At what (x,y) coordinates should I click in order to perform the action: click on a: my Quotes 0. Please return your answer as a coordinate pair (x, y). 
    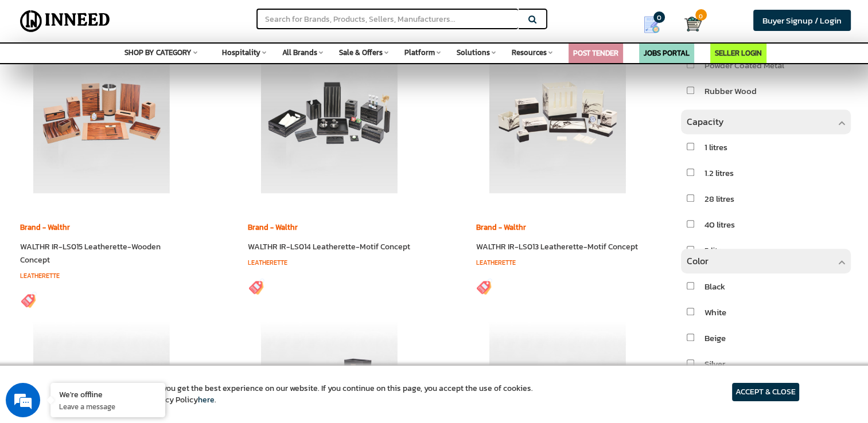
    Looking at the image, I should click on (656, 25).